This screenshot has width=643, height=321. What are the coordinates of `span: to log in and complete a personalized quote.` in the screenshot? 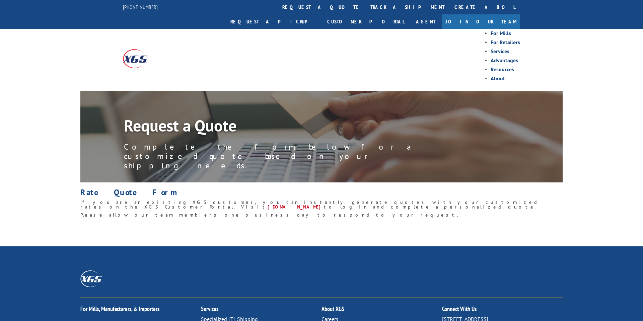 It's located at (431, 207).